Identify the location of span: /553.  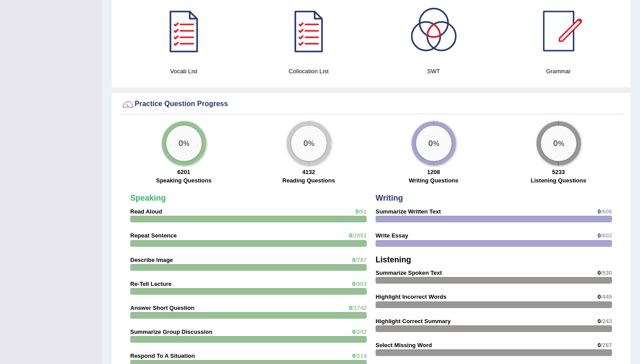
(361, 284).